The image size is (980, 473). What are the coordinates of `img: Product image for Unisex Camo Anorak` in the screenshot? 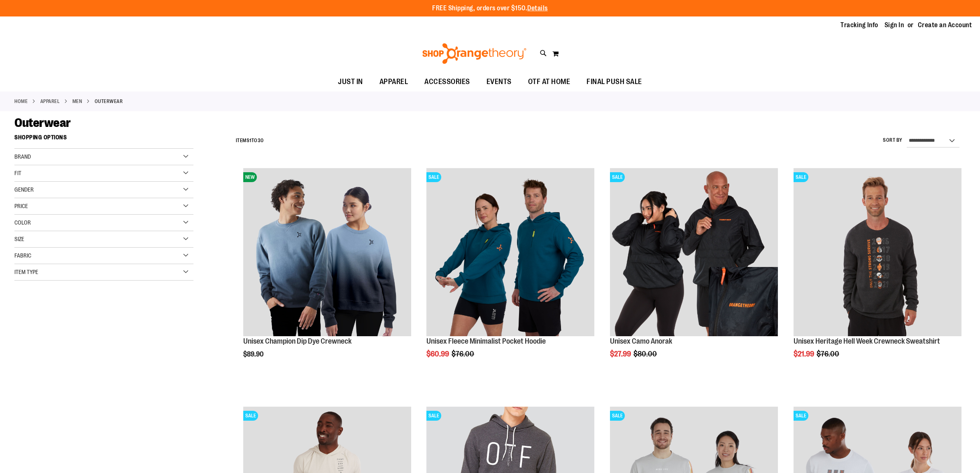 It's located at (694, 252).